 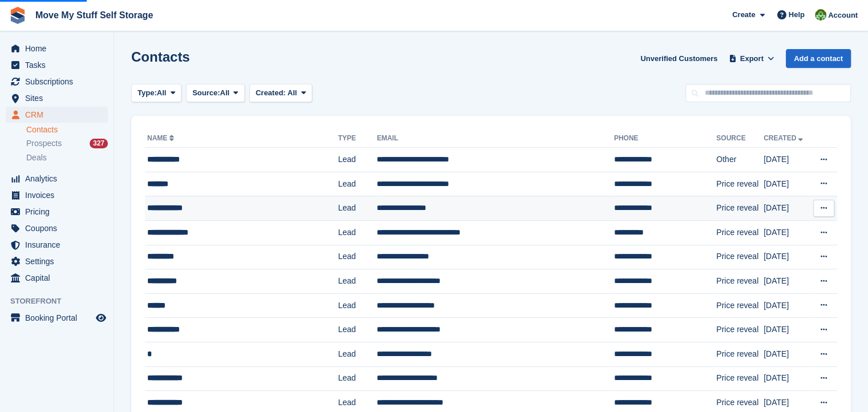 What do you see at coordinates (744, 15) in the screenshot?
I see `span: Create` at bounding box center [744, 15].